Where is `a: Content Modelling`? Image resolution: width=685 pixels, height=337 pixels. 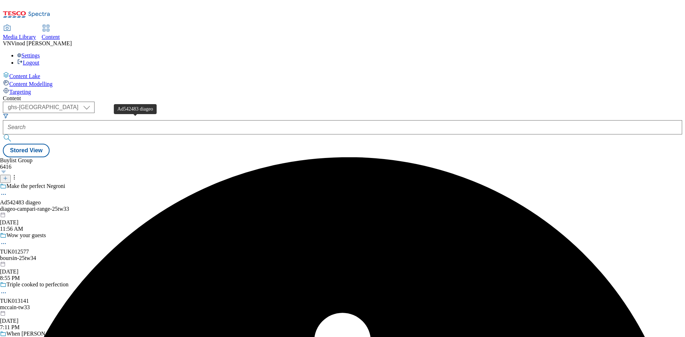 a: Content Modelling is located at coordinates (342, 83).